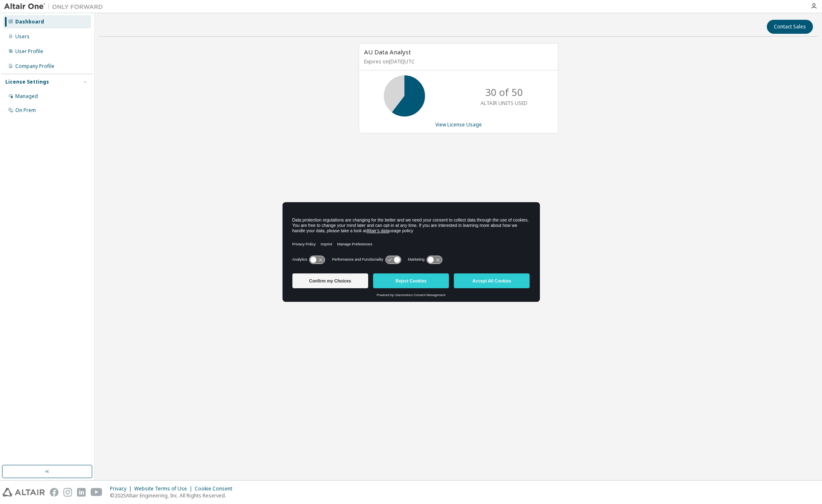 The height and width of the screenshot is (504, 822). What do you see at coordinates (122, 489) in the screenshot?
I see `div: Privacy` at bounding box center [122, 489].